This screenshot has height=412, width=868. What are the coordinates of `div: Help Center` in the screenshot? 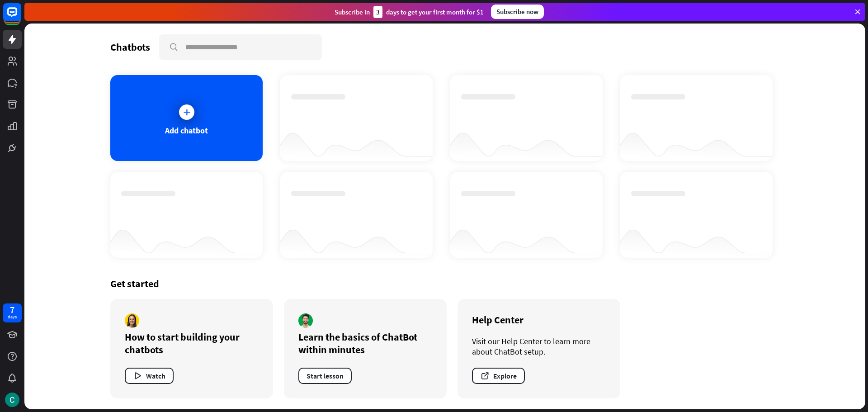 It's located at (539, 320).